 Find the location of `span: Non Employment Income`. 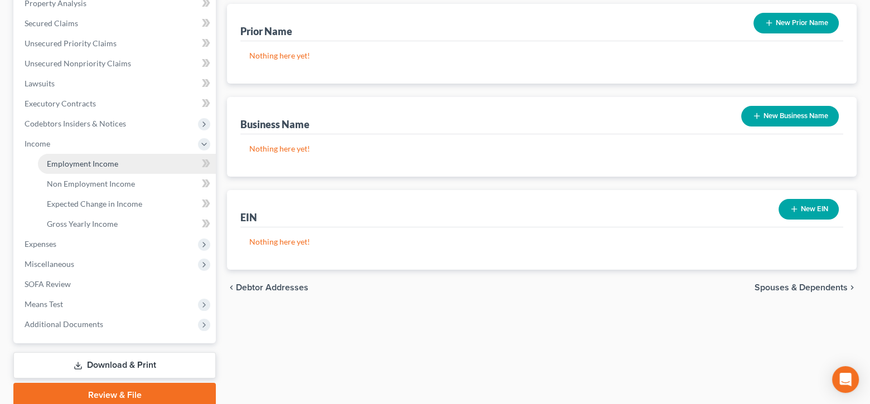

span: Non Employment Income is located at coordinates (91, 183).